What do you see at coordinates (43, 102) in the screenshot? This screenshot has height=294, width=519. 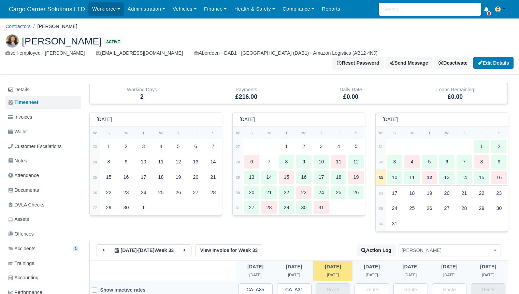 I see `a: Timesheet` at bounding box center [43, 102].